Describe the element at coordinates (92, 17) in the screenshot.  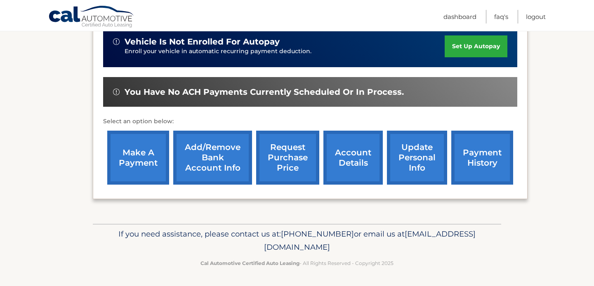
I see `a: Cal Automotive` at that location.